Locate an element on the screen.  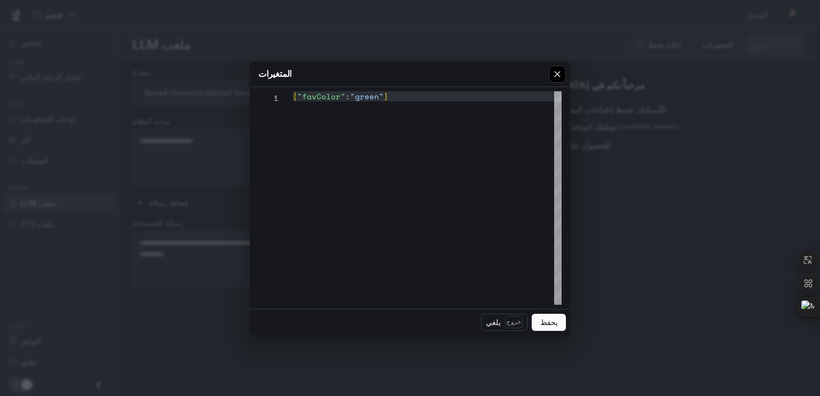
font: خروج is located at coordinates (514, 322).